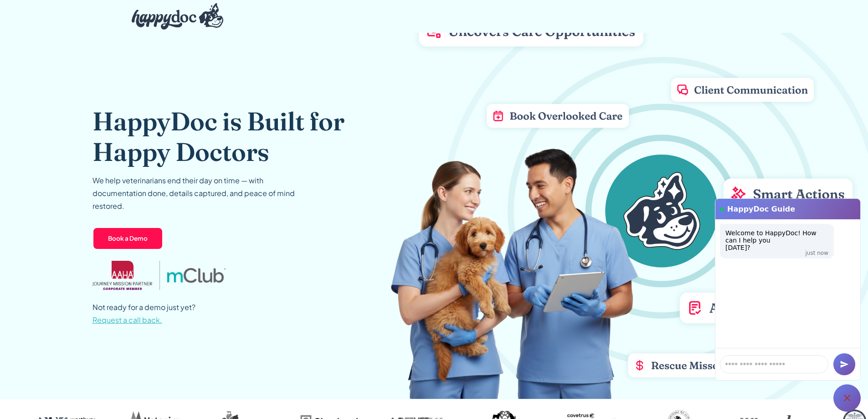  Describe the element at coordinates (127, 320) in the screenshot. I see `span: Request a call back.` at that location.